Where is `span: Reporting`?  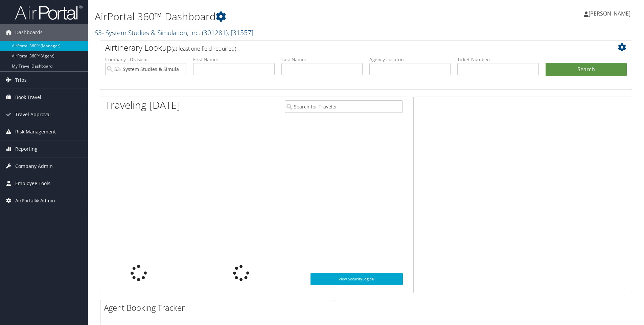
span: Reporting is located at coordinates (26, 149).